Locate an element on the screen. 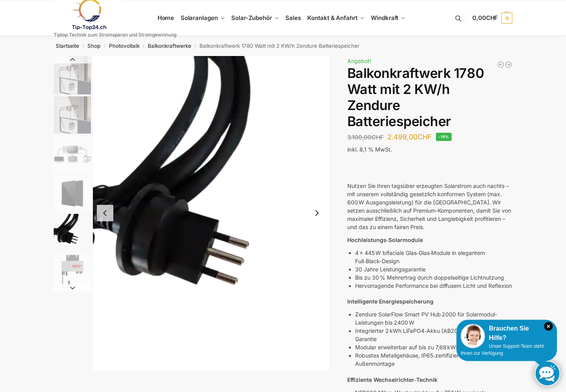 This screenshot has height=392, width=566. a: Solaranlagen is located at coordinates (202, 18).